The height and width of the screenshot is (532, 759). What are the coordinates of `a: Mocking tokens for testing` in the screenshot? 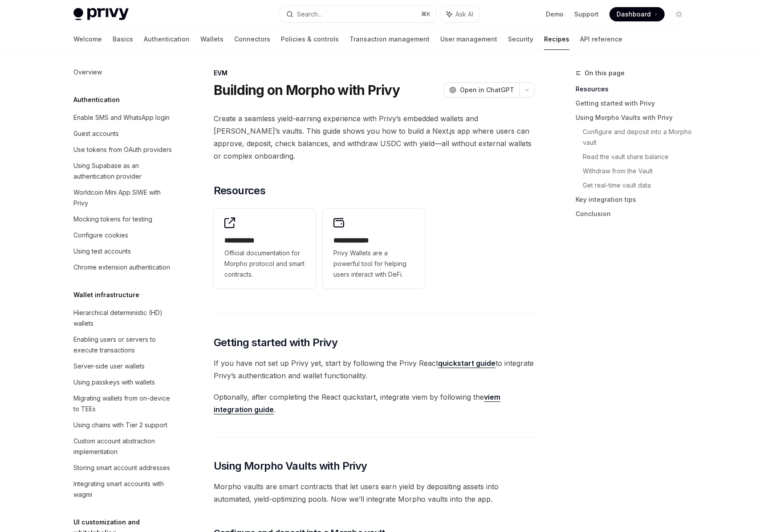 It's located at (123, 219).